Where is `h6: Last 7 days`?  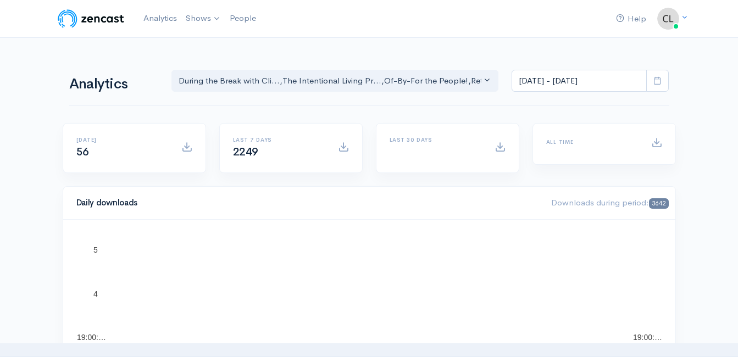
h6: Last 7 days is located at coordinates (279, 140).